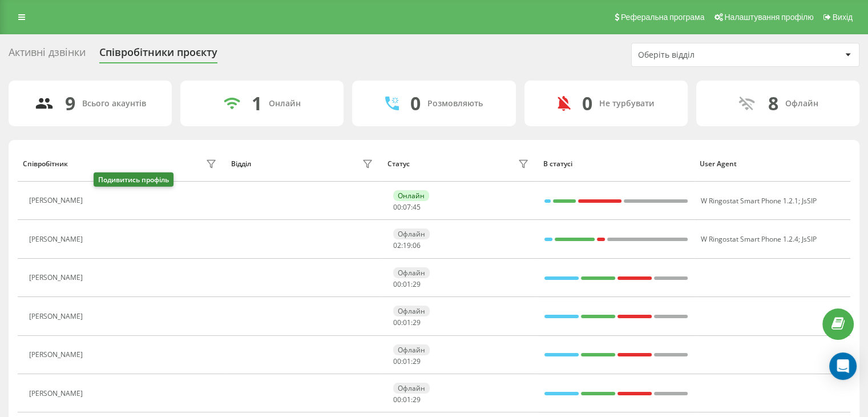  What do you see at coordinates (749, 201) in the screenshot?
I see `span: W Ringostat Smart Phone 1.2.1` at bounding box center [749, 201].